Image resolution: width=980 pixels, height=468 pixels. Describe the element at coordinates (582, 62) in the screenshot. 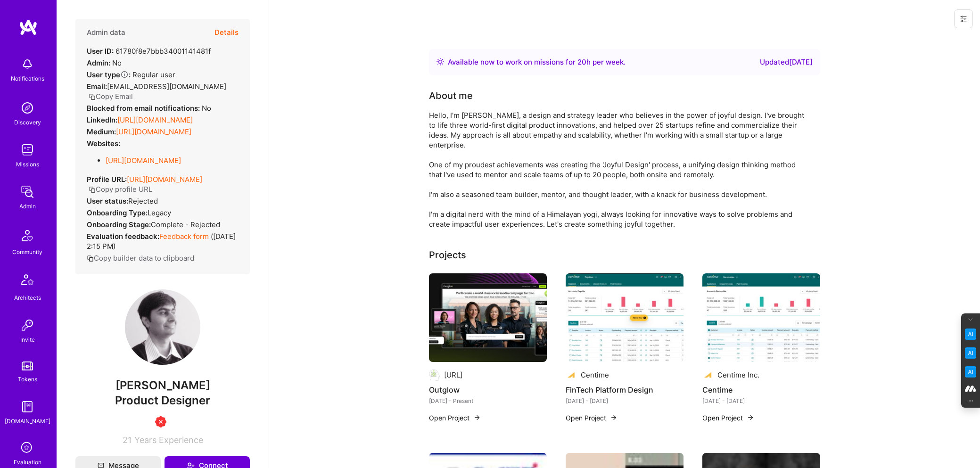

I see `span: 20` at that location.